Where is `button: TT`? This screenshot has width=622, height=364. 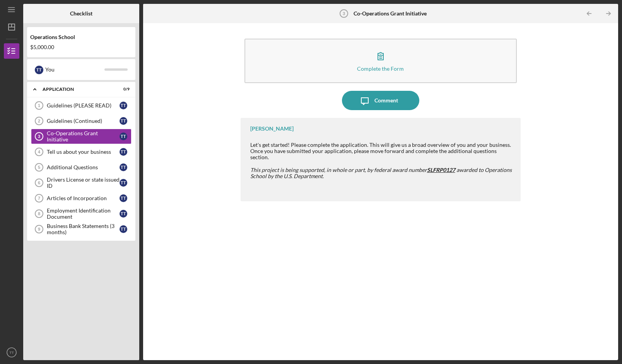 button: TT is located at coordinates (11, 353).